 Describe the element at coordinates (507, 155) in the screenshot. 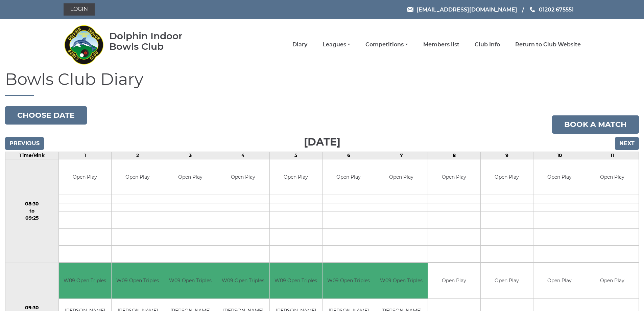

I see `td: 9` at that location.